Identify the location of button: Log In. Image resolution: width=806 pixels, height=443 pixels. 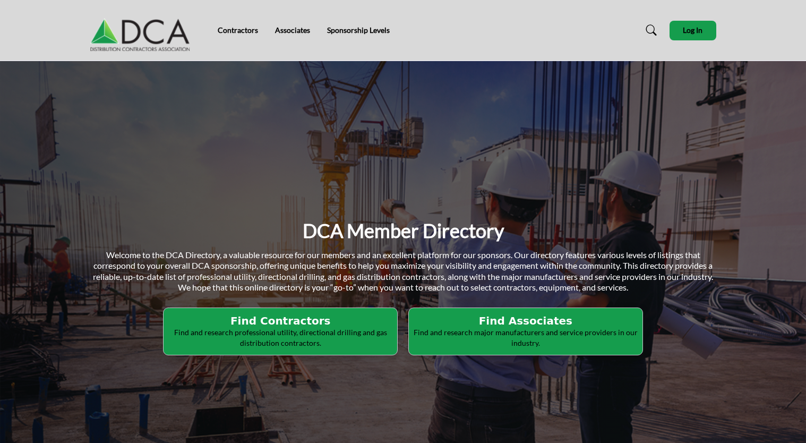
(693, 30).